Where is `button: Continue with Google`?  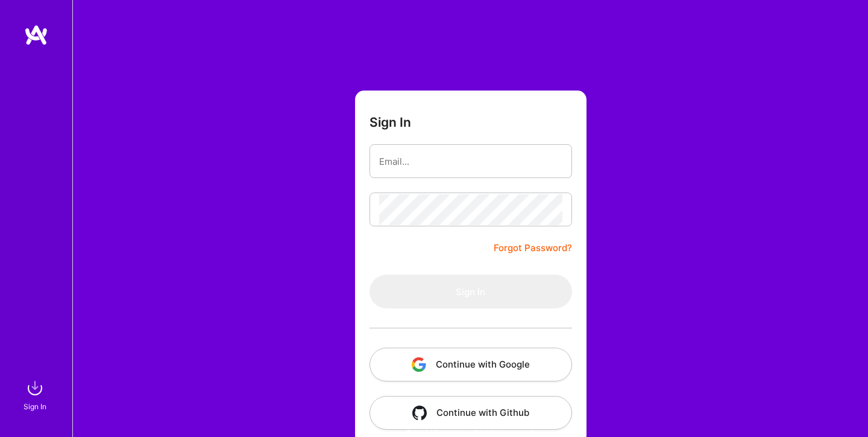 button: Continue with Google is located at coordinates (471, 365).